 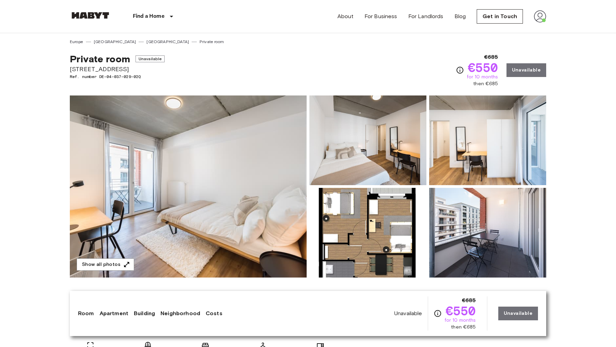 I want to click on a: Room, so click(x=86, y=313).